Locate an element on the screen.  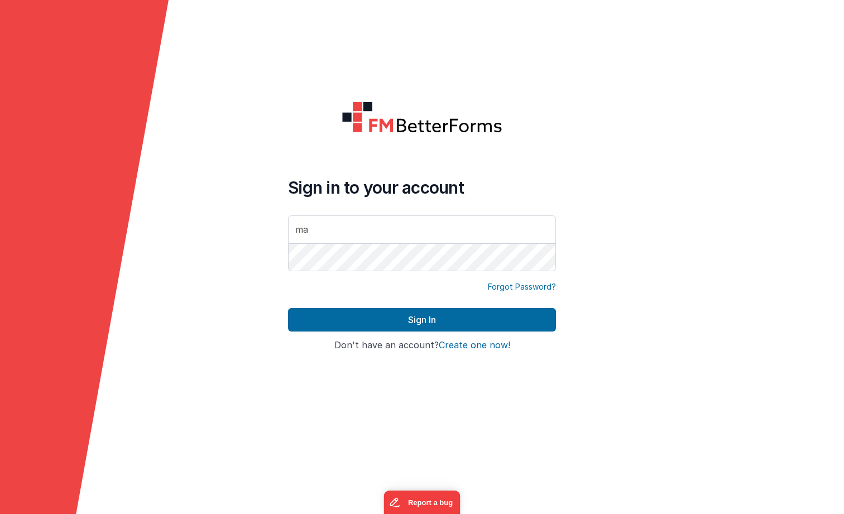
h4: Sign in to your account is located at coordinates (422, 187).